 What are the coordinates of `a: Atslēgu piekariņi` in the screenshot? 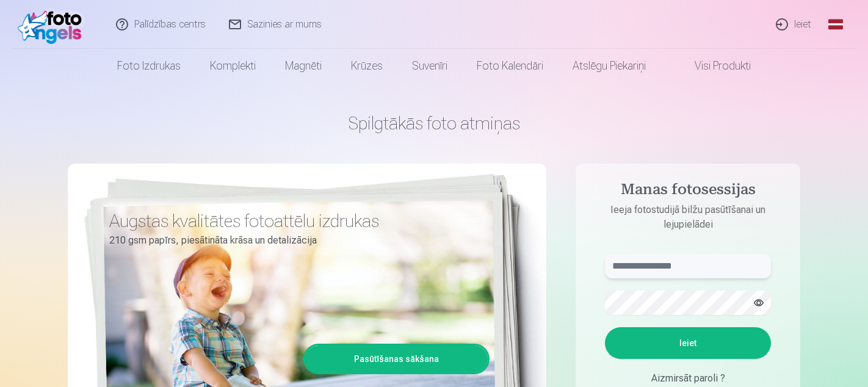 It's located at (609, 66).